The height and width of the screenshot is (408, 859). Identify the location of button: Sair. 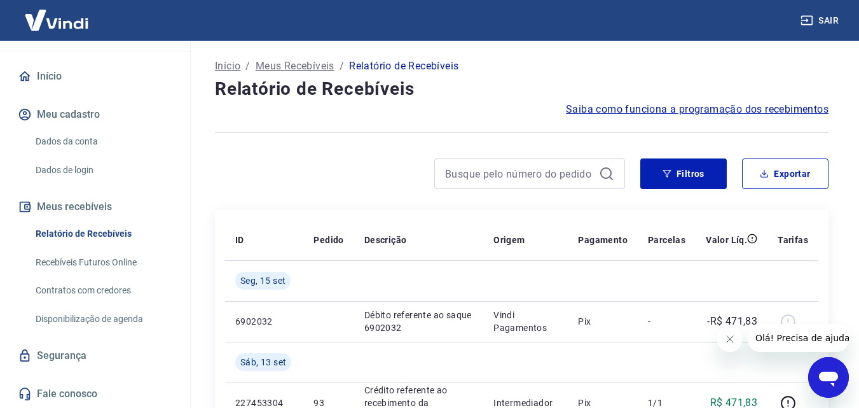
(821, 20).